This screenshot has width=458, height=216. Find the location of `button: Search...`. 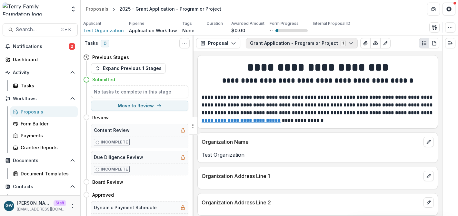

button: Search... is located at coordinates (40, 30).